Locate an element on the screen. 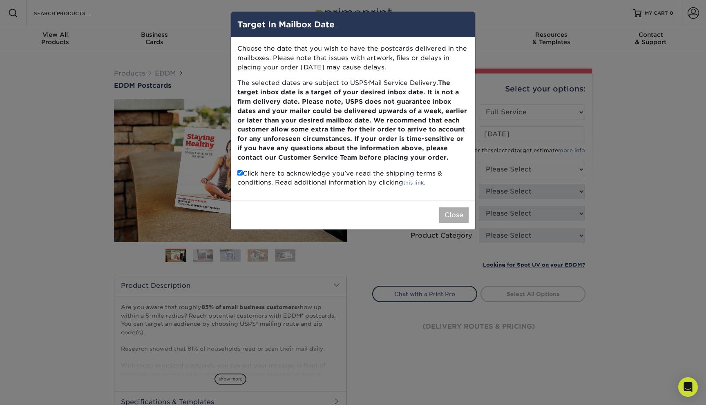 This screenshot has height=405, width=706. p: Choose the date that you wish to have the postcards delivered in the mailboxes. Please note that ... is located at coordinates (353, 58).